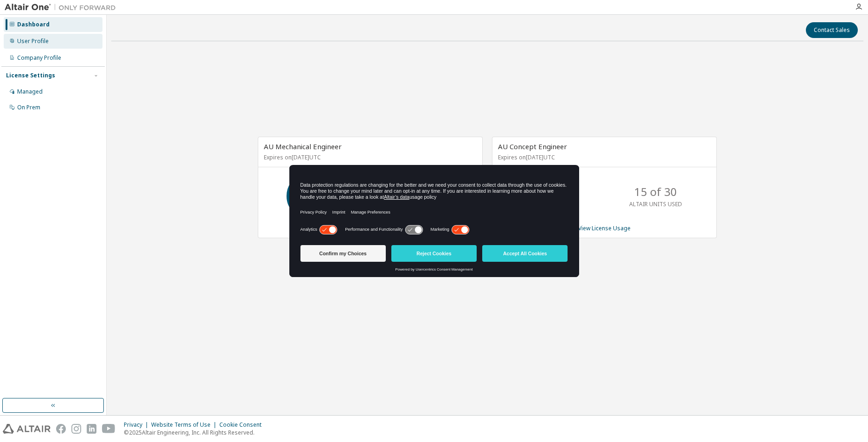 The height and width of the screenshot is (442, 868). I want to click on span: AU Mechanical Engineer, so click(303, 146).